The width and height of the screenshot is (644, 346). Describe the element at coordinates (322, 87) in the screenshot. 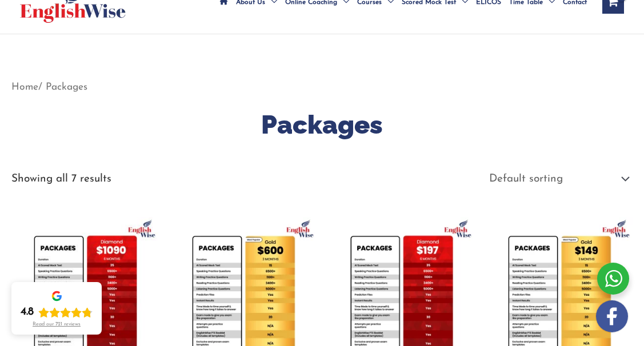

I see `nav: Breadcrumb` at that location.